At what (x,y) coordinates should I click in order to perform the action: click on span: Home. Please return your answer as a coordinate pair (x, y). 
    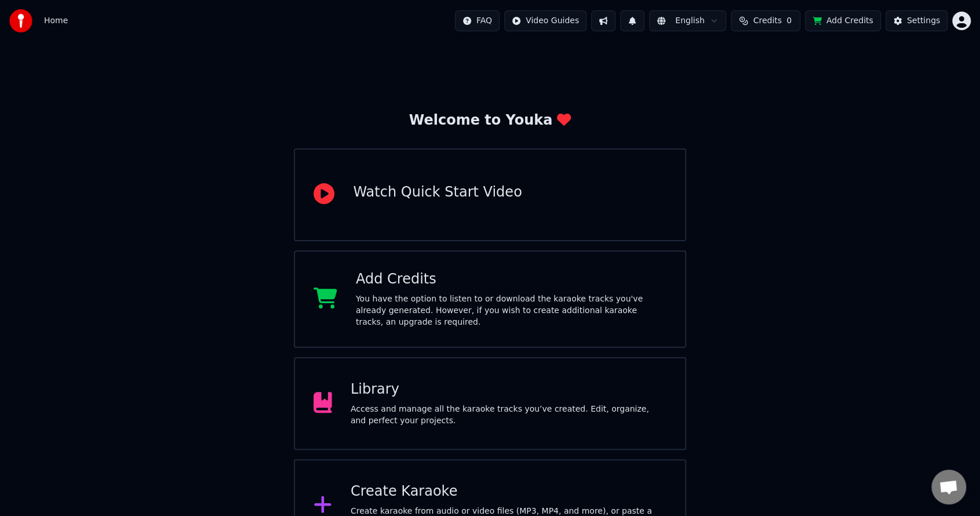
    Looking at the image, I should click on (56, 21).